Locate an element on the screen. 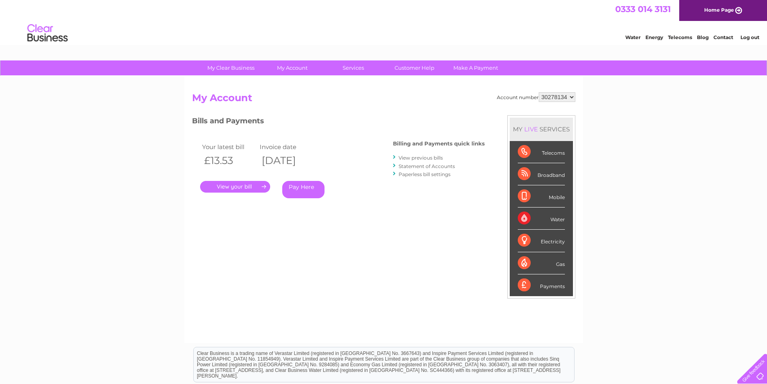  a: My Clear Business is located at coordinates (231, 68).